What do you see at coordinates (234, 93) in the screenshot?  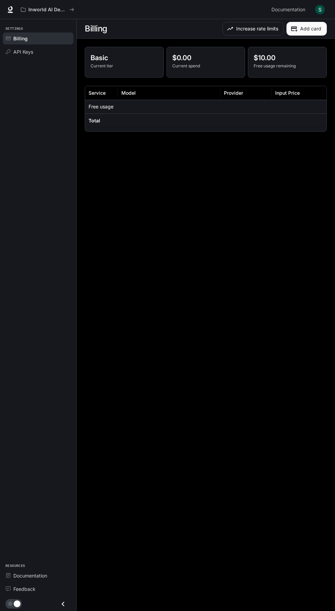 I see `div: Provider` at bounding box center [234, 93].